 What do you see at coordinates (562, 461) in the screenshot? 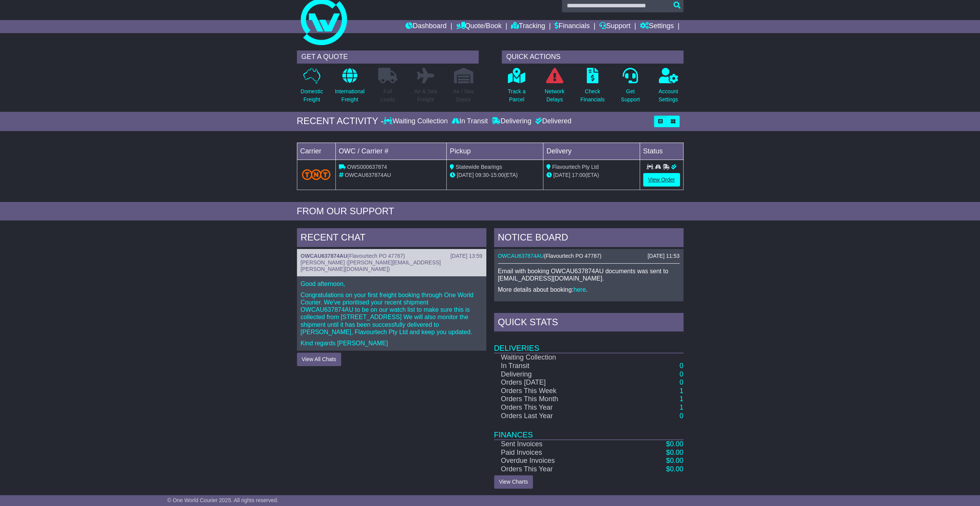
I see `td: Overdue Invoices` at bounding box center [562, 461].